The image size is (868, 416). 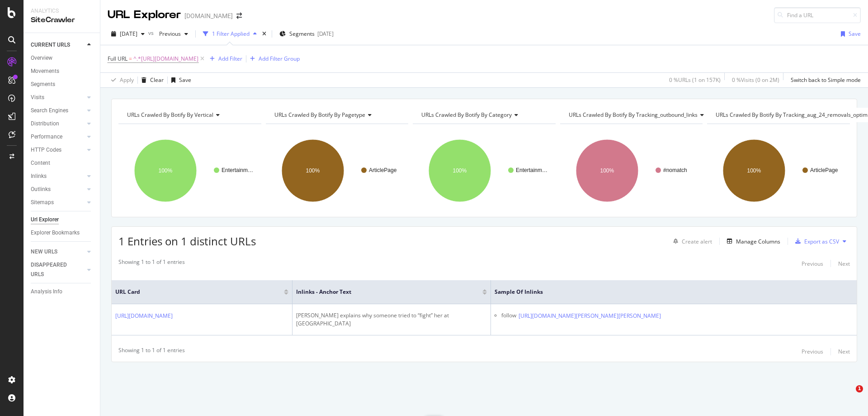 What do you see at coordinates (224, 59) in the screenshot?
I see `button: Add Filter` at bounding box center [224, 59].